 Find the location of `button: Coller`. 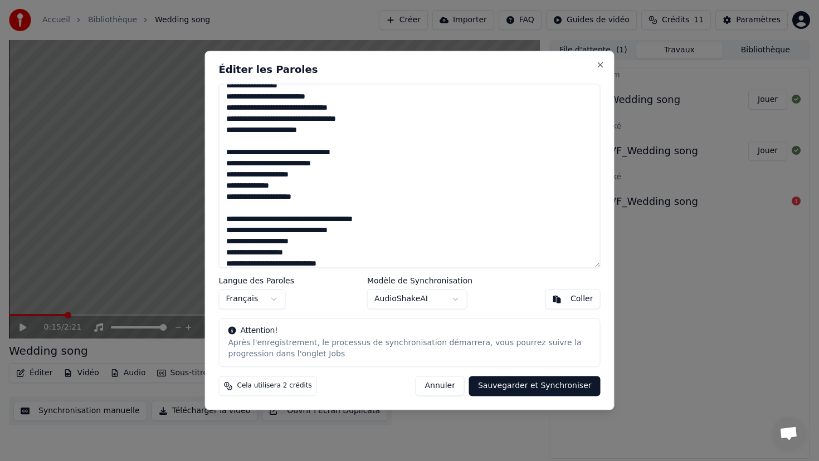

button: Coller is located at coordinates (573, 300).